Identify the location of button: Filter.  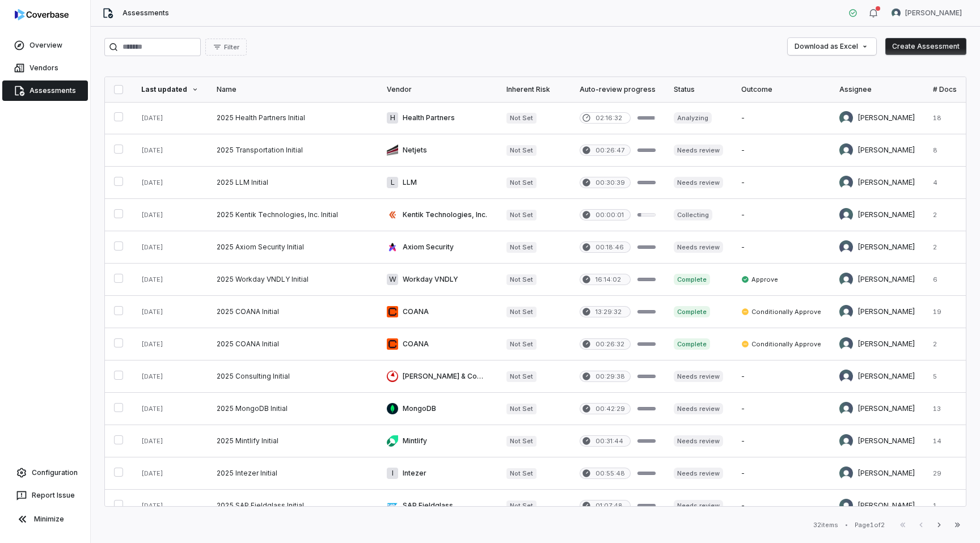
(226, 47).